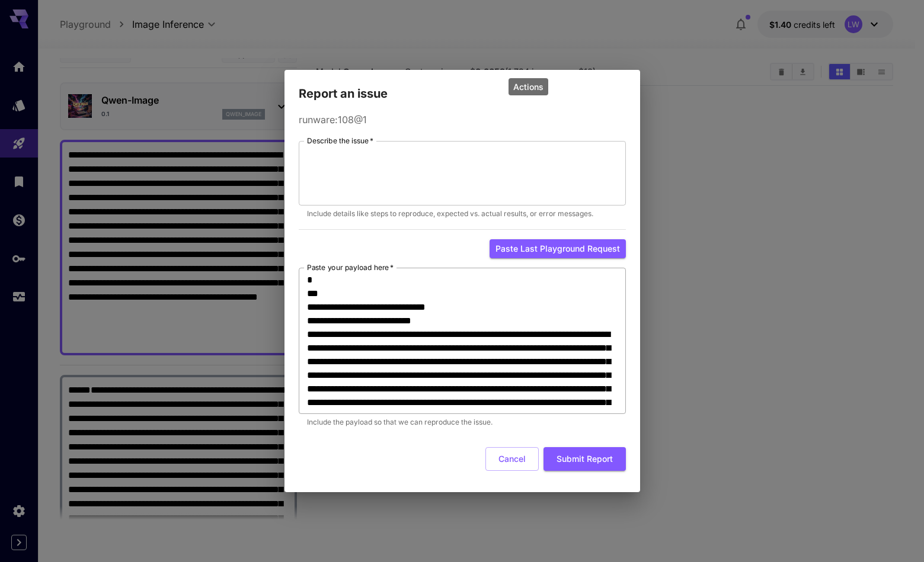 The height and width of the screenshot is (562, 924). What do you see at coordinates (462, 87) in the screenshot?
I see `h2: Report an issue` at bounding box center [462, 87].